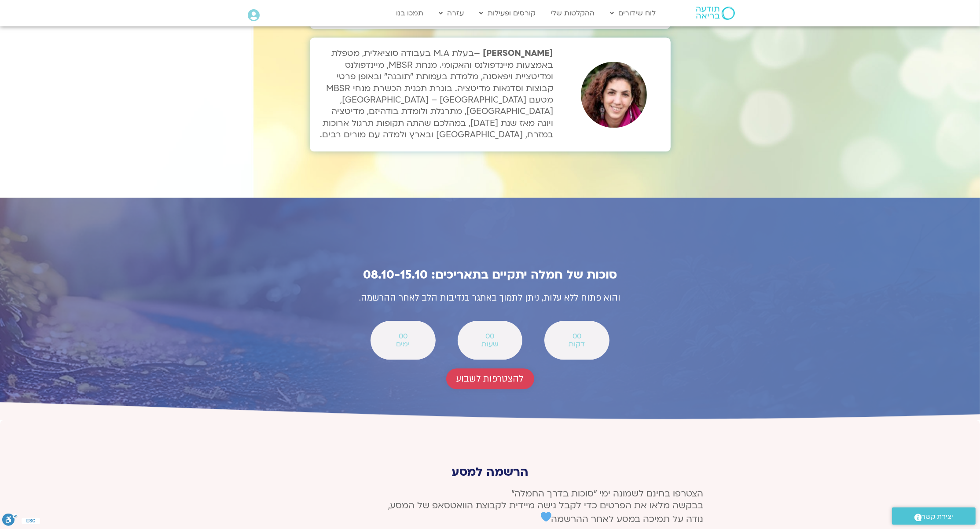 The height and width of the screenshot is (529, 980). What do you see at coordinates (623, 518) in the screenshot?
I see `span: נודה על תמיכה במסע לאחר ההרשמה` at bounding box center [623, 518].